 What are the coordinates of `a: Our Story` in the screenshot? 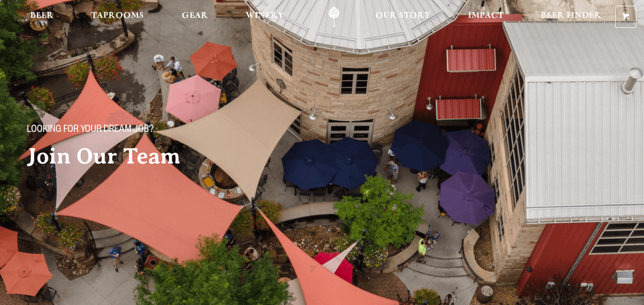 It's located at (403, 17).